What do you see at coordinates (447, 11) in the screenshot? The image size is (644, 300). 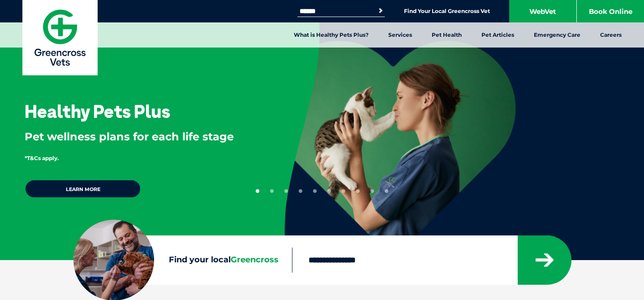 I see `a: Find Your Local Greencross Vet` at bounding box center [447, 11].